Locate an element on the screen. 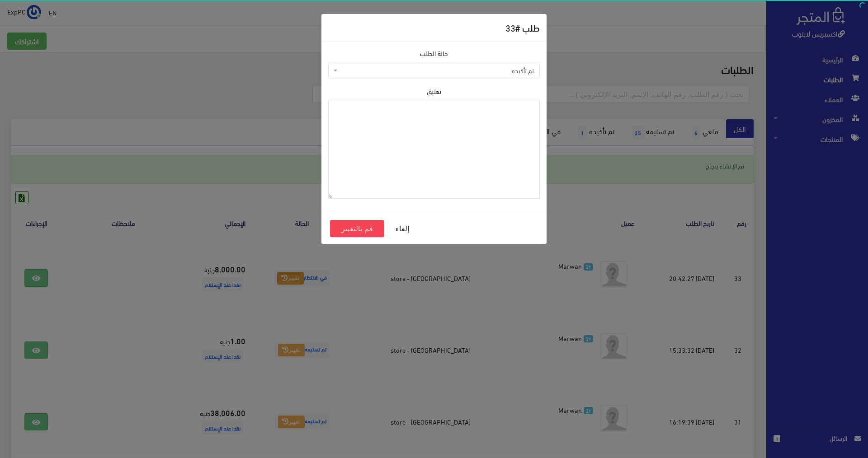 Image resolution: width=868 pixels, height=458 pixels. button: إلغاء is located at coordinates (402, 229).